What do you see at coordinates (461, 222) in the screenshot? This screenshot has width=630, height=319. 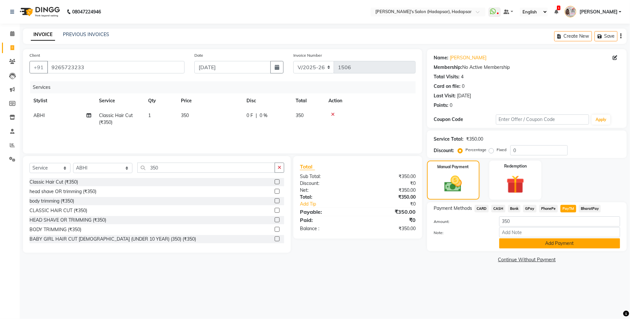 I see `label: Amount:` at bounding box center [461, 222].